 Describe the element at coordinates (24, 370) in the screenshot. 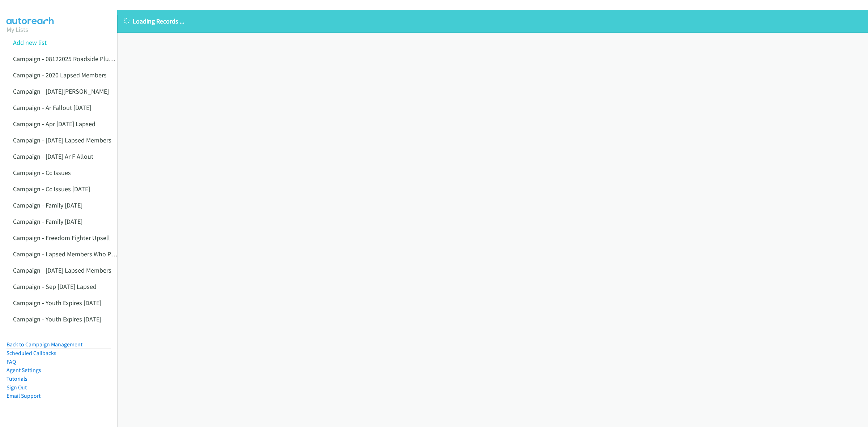

I see `a: Agent Settings` at that location.